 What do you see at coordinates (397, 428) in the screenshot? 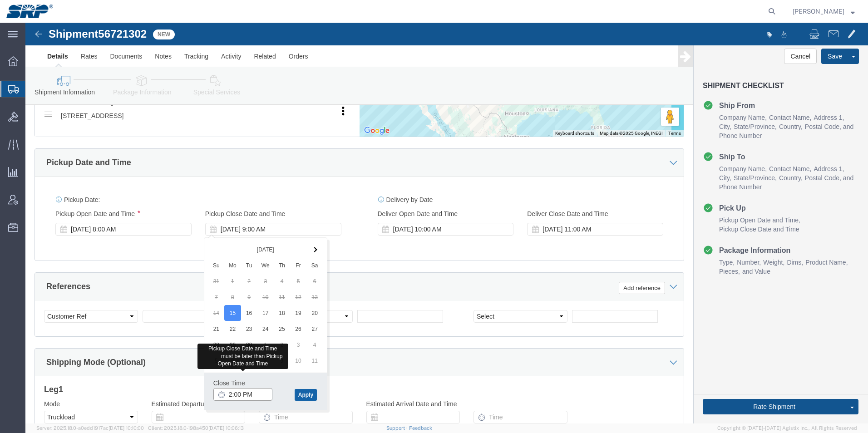
I see `a: Support` at bounding box center [397, 428].